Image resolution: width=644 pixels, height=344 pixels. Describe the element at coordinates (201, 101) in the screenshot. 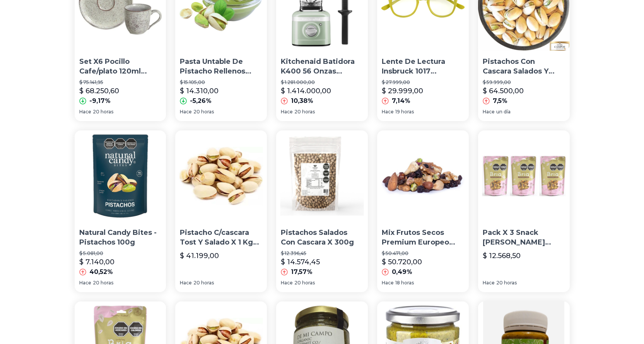

I see `p: -5,26%` at that location.